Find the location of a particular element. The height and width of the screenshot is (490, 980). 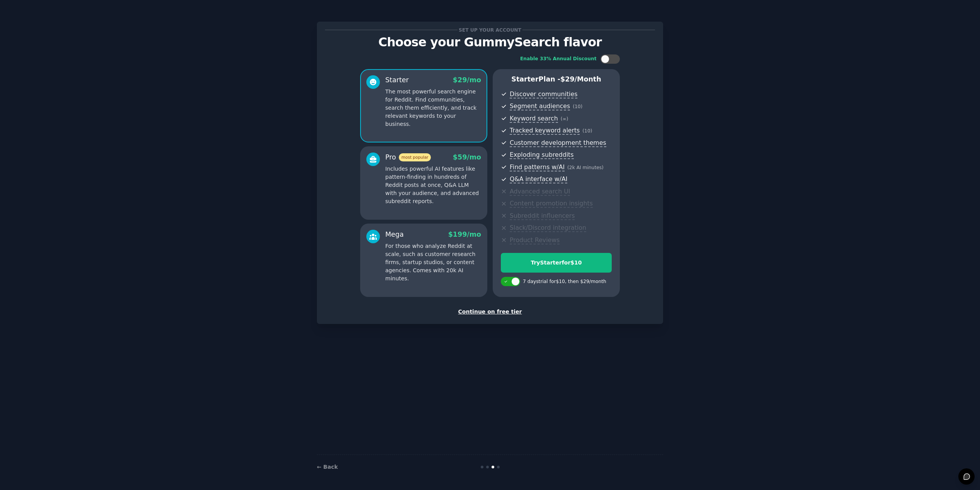

span: Subreddit influencers is located at coordinates (543, 216).